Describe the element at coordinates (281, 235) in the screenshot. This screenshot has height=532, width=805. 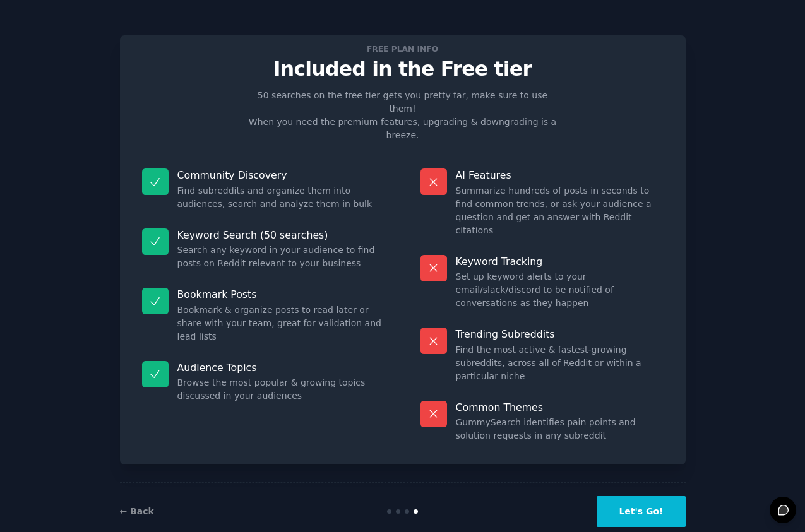
I see `p: Keyword Search (50 searches)` at that location.